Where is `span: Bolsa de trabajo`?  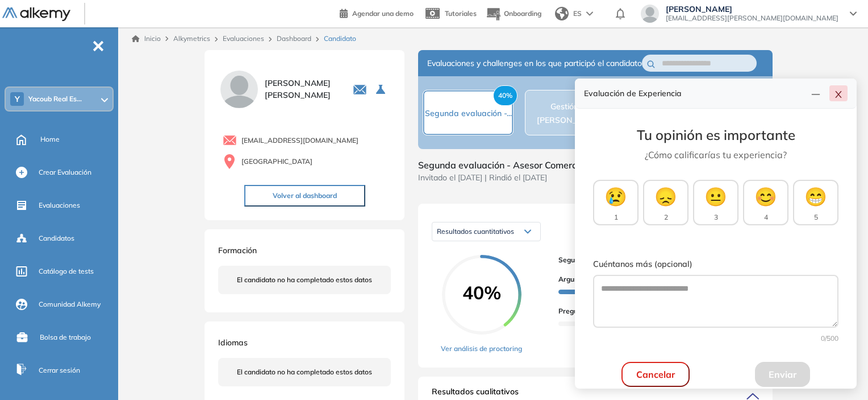
span: Bolsa de trabajo is located at coordinates (65, 337).